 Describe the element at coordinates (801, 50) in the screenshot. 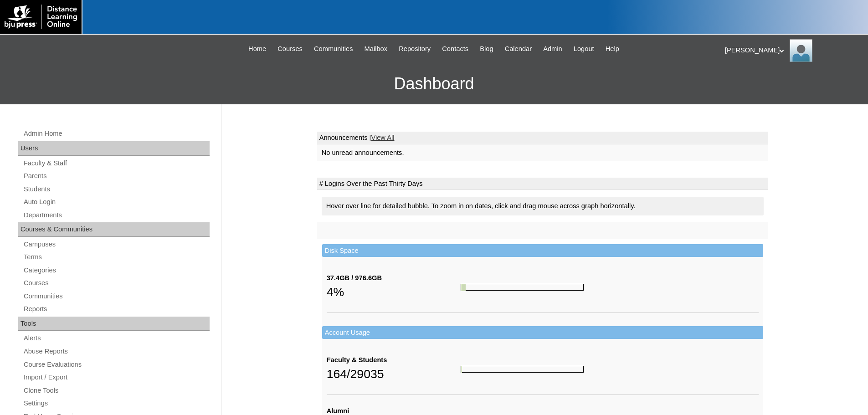

I see `img: Pam Miller / Distance Learning Online Staff` at that location.